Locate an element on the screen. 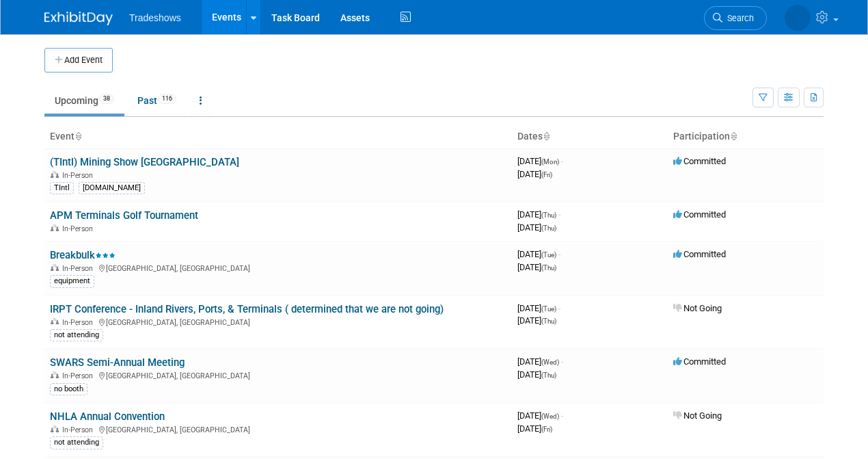 This screenshot has width=868, height=459. button: Add Event is located at coordinates (79, 60).